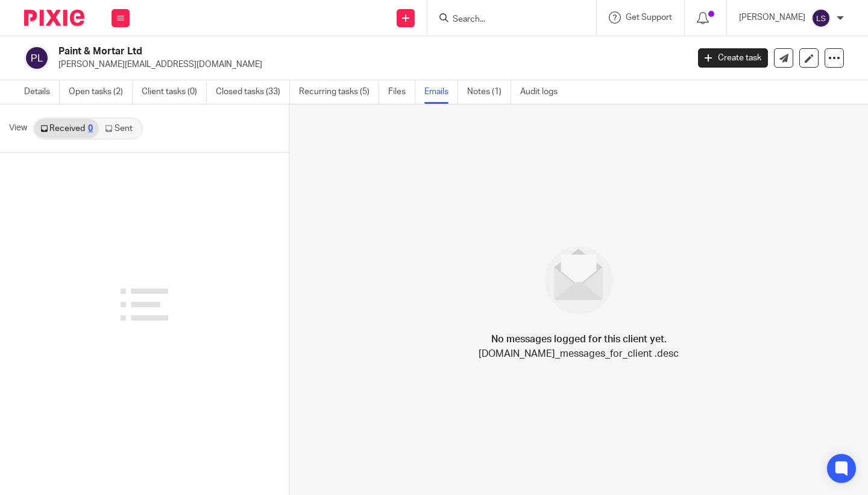 This screenshot has width=868, height=495. Describe the element at coordinates (489, 92) in the screenshot. I see `a: Notes (1)` at that location.